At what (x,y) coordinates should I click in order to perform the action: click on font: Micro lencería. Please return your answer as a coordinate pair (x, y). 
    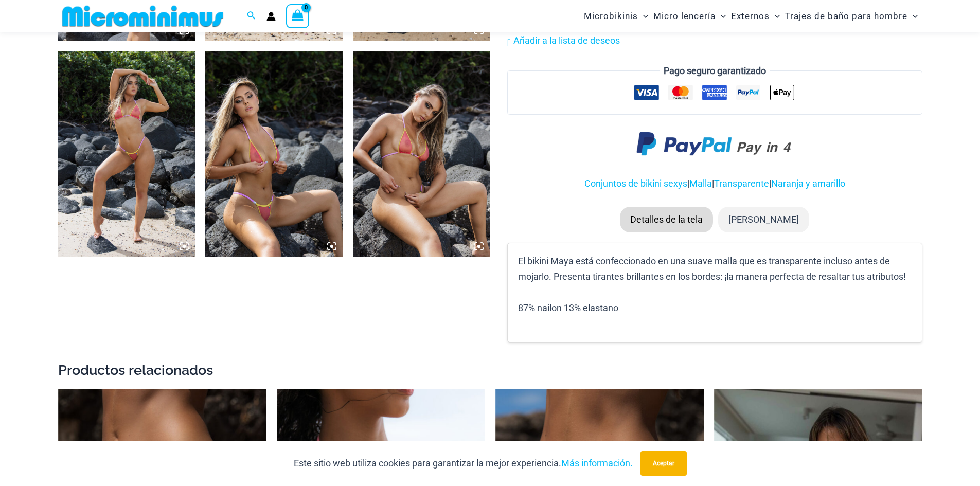
    Looking at the image, I should click on (684, 16).